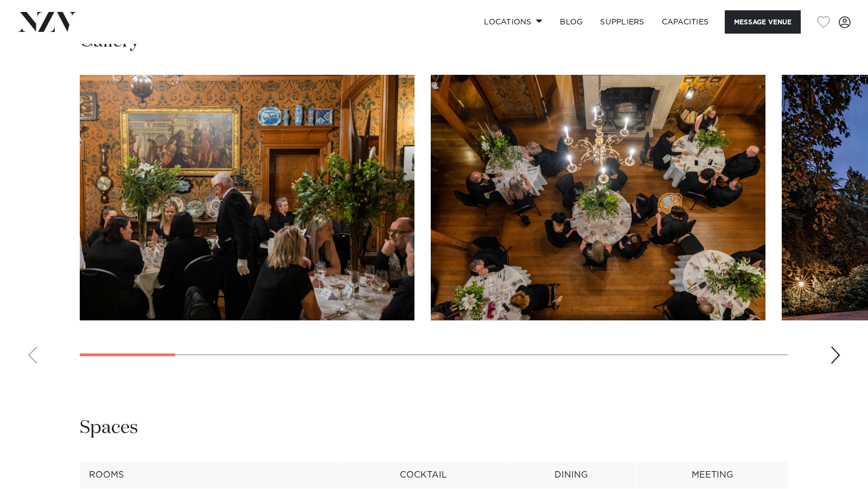  What do you see at coordinates (211, 475) in the screenshot?
I see `th: Rooms` at bounding box center [211, 475].